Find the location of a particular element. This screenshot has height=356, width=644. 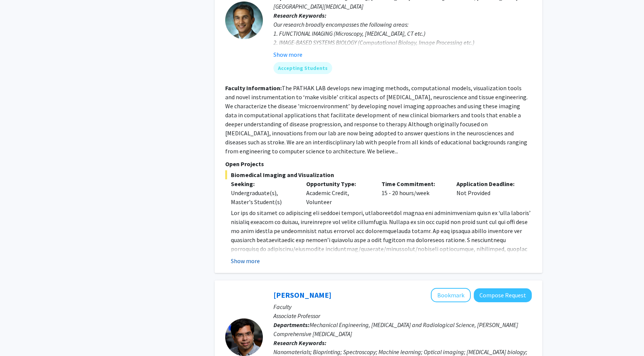

div: Not Provided is located at coordinates (488, 193).